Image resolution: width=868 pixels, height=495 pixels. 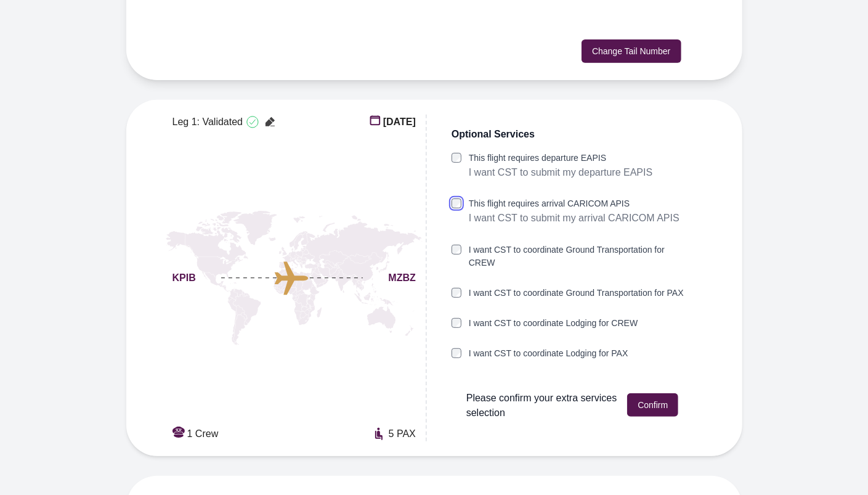 What do you see at coordinates (402, 278) in the screenshot?
I see `span: MZBZ` at bounding box center [402, 278].